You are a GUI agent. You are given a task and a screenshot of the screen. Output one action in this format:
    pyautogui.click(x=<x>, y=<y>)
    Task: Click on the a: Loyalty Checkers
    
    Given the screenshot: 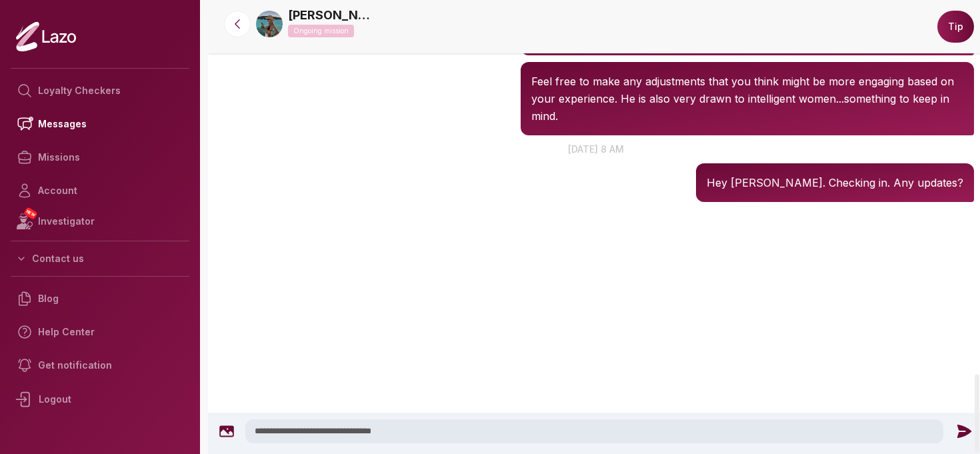 What is the action you would take?
    pyautogui.click(x=100, y=91)
    